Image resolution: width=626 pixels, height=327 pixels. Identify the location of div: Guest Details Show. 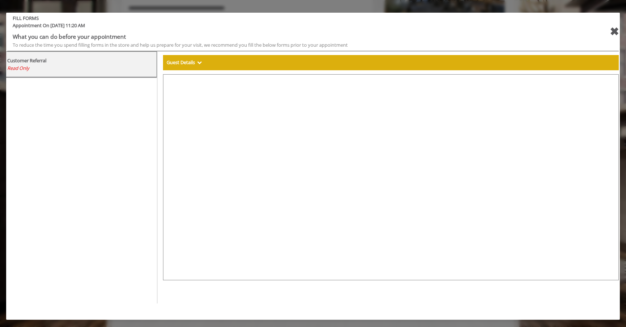
(391, 63).